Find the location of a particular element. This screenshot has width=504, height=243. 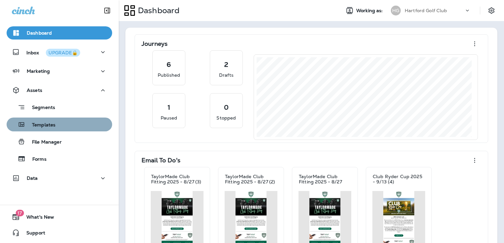

p: 1 is located at coordinates (169, 108).